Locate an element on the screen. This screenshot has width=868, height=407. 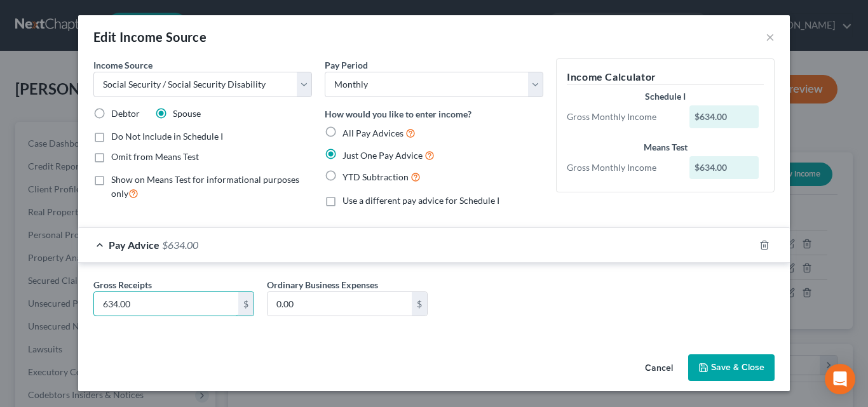
span: Use a different pay advice for Schedule I is located at coordinates (421, 200).